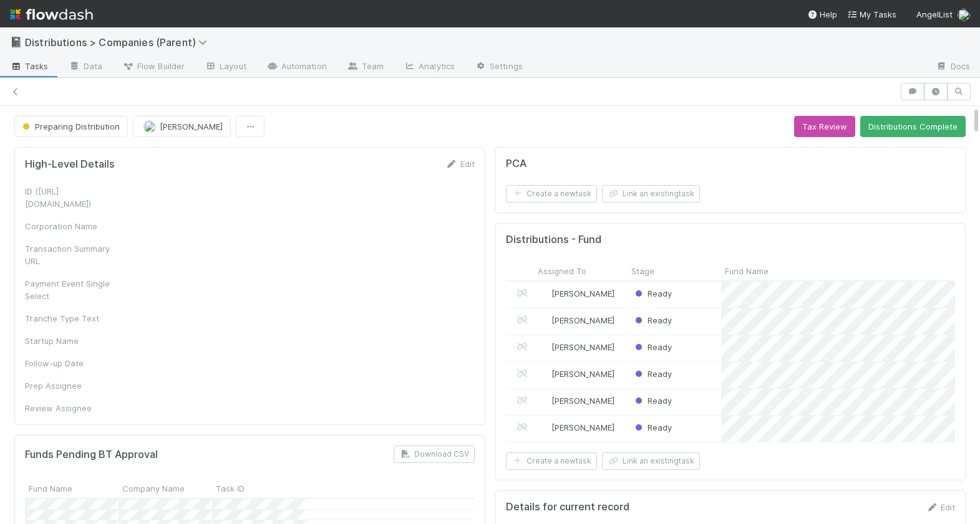  I want to click on img: avatar_87e1a465-5456-4979-8ac4-f0cdb5bbfe2d.png, so click(963, 15).